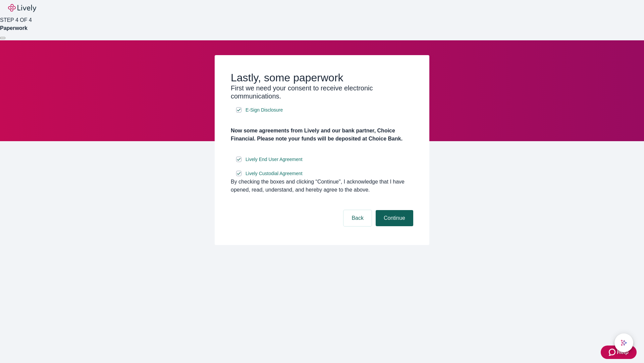 This screenshot has width=644, height=363. What do you see at coordinates (357, 218) in the screenshot?
I see `button: Back` at bounding box center [357, 218].